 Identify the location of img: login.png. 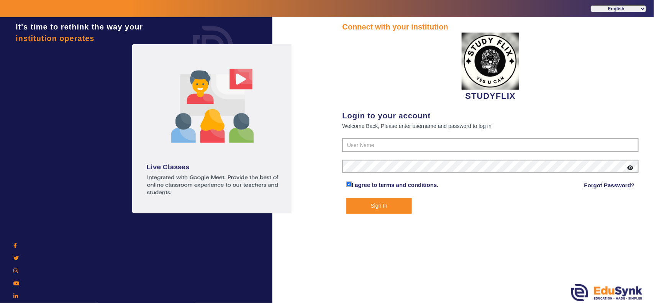
(213, 46).